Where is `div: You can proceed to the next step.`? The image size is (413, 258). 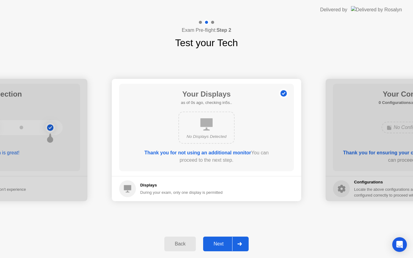
div: You can proceed to the next step. is located at coordinates (206, 156).